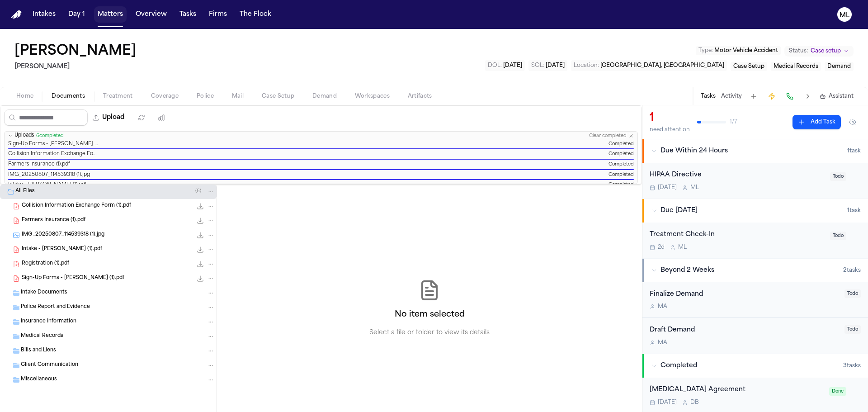  Describe the element at coordinates (118, 97) in the screenshot. I see `span: Treatment` at that location.